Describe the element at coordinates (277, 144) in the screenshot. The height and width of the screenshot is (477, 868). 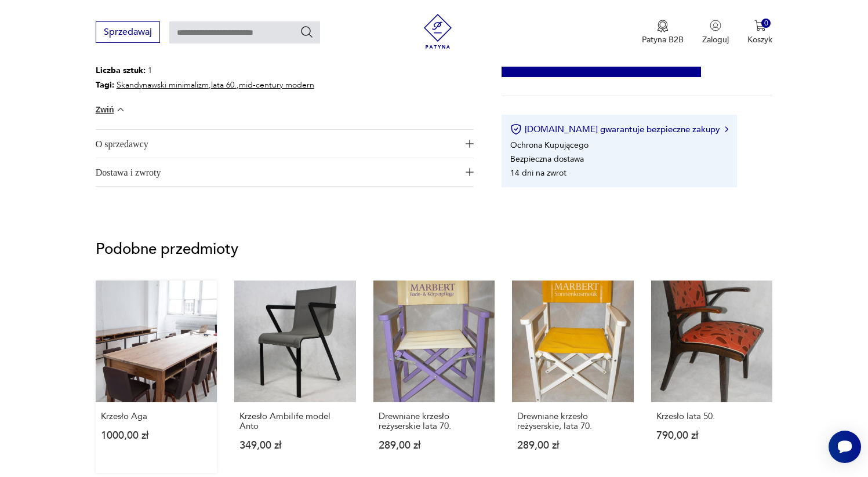
I see `span: O sprzedawcy` at that location.